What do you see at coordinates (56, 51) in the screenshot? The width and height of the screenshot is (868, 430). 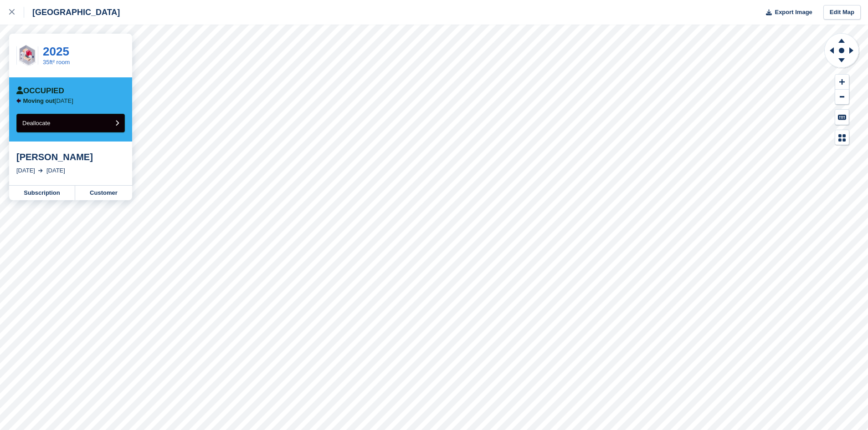 I see `a: 2025` at bounding box center [56, 51].